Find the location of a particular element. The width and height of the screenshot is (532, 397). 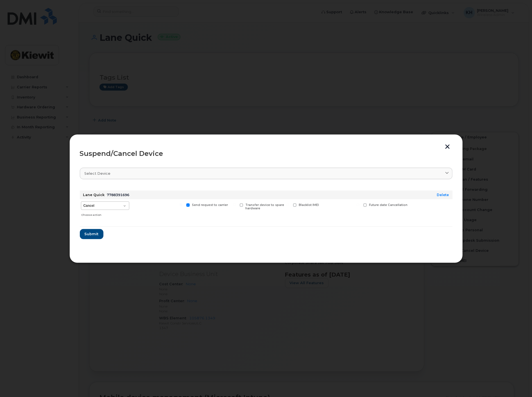

input: Future date Cancellation is located at coordinates (358, 205).